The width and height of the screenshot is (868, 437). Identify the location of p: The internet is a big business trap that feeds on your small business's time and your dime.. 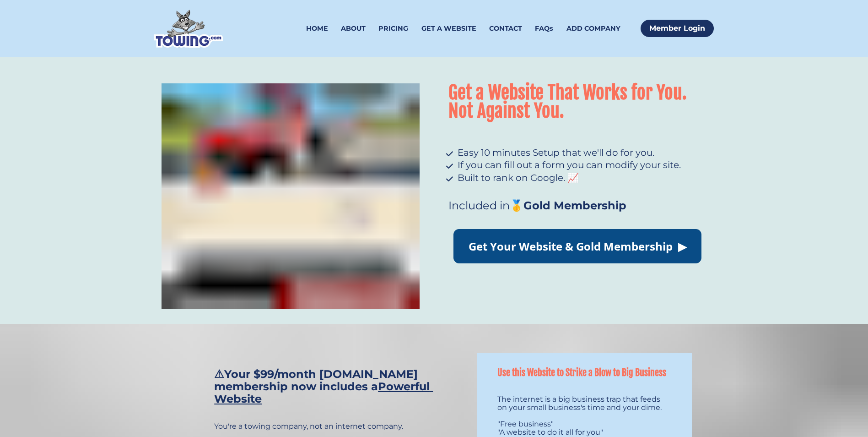
(585, 404).